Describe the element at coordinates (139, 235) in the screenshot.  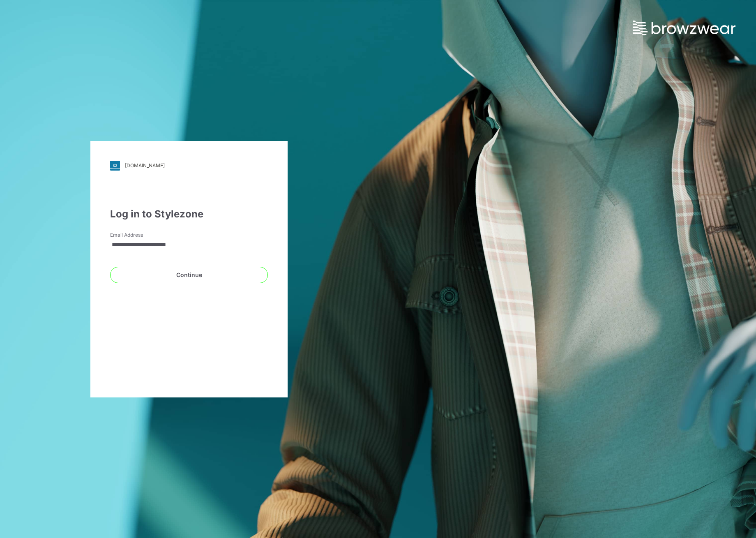
I see `label: Email Address` at that location.